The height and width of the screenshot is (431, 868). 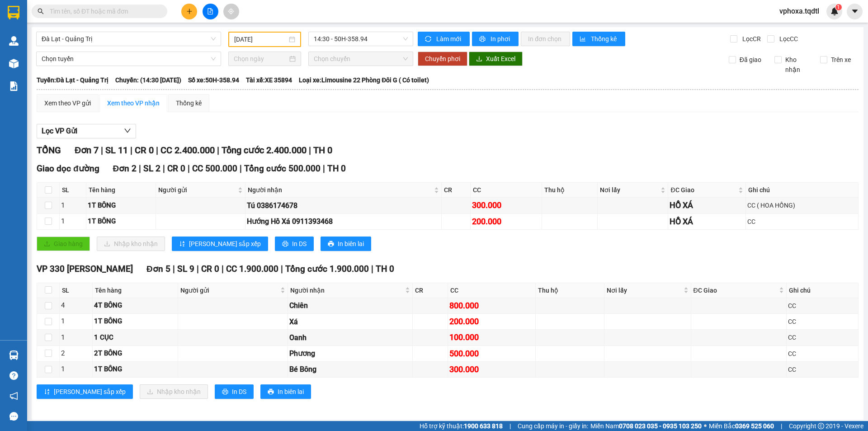 What do you see at coordinates (72, 80) in the screenshot?
I see `b: Tuyến: Đà Lạt - Quảng Trị` at bounding box center [72, 80].